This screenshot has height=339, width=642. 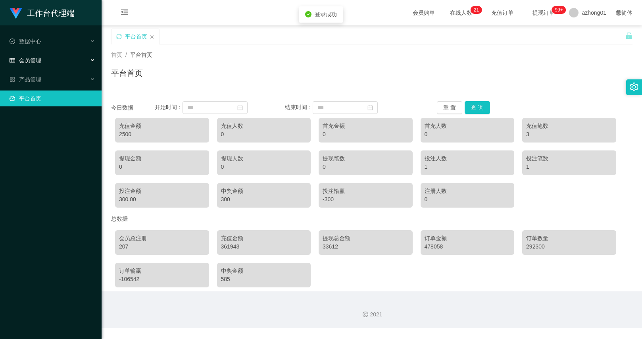 I want to click on i: 图标: setting, so click(x=634, y=87).